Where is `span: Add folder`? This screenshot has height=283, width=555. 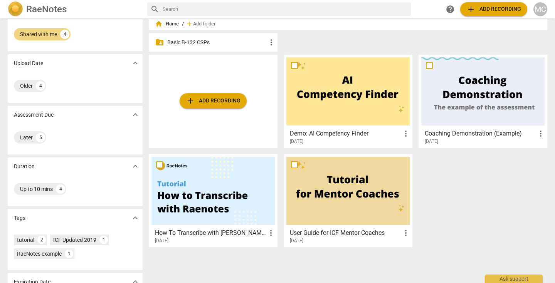 span: Add folder is located at coordinates (204, 24).